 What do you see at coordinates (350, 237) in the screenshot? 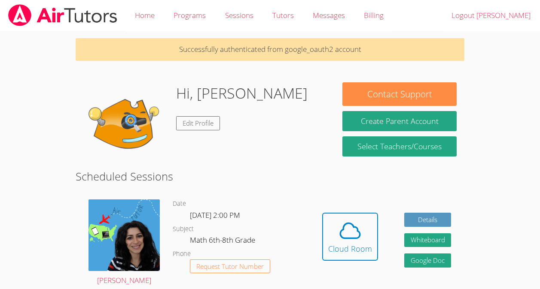
I see `button: Cloud Room` at bounding box center [350, 237].